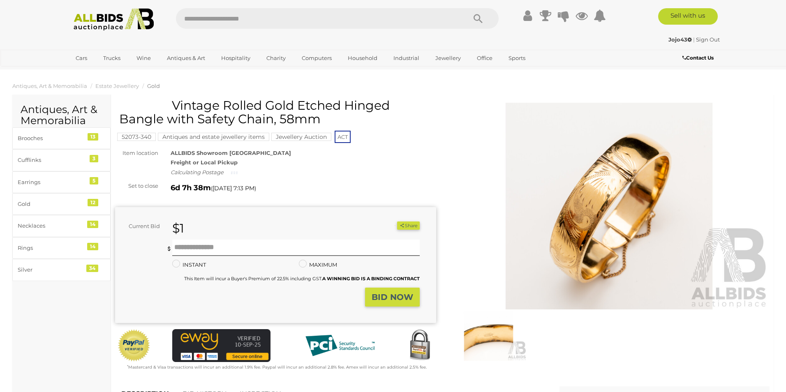  What do you see at coordinates (371, 279) in the screenshot?
I see `b: A WINNING BID IS A BINDING CONTRACT` at bounding box center [371, 279].